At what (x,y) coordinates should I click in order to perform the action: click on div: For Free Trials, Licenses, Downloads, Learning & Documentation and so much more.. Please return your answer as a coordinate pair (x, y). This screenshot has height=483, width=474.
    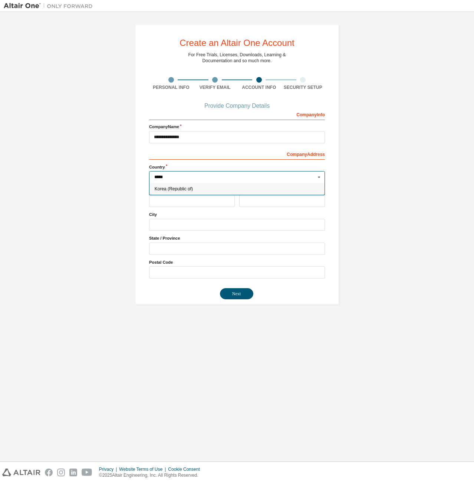
    Looking at the image, I should click on (237, 58).